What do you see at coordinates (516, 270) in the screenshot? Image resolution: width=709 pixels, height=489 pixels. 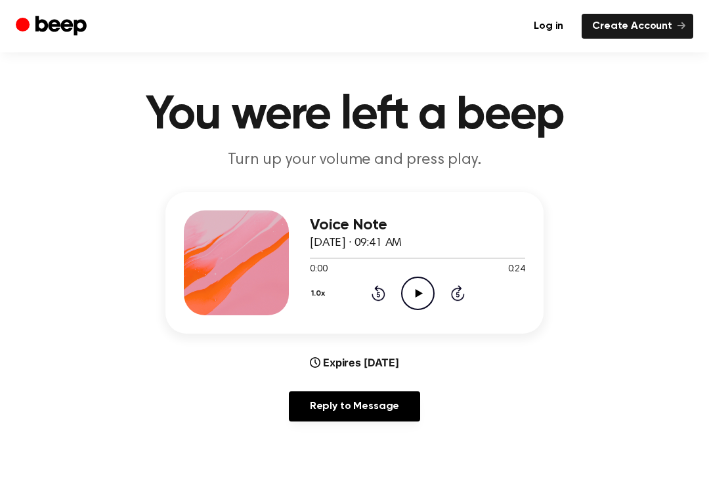 I see `span: 0:24` at bounding box center [516, 270].